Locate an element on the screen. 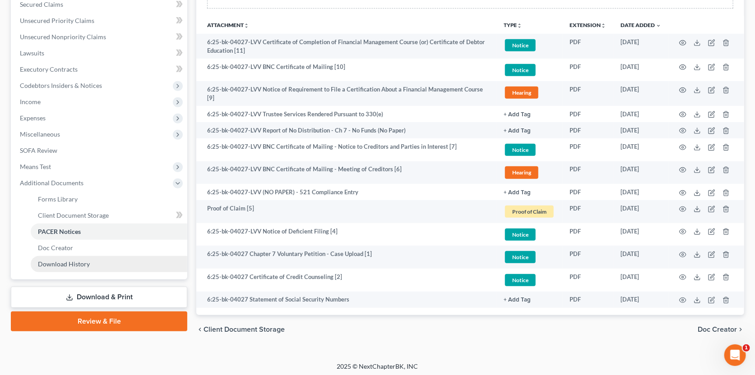 This screenshot has width=755, height=375. button: Doc Creator chevron_right is located at coordinates (720, 330).